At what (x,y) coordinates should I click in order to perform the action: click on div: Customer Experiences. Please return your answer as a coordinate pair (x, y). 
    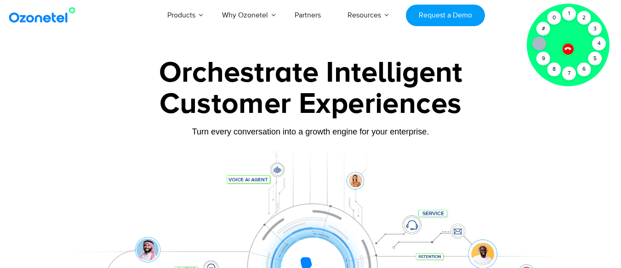
    Looking at the image, I should click on (311, 104).